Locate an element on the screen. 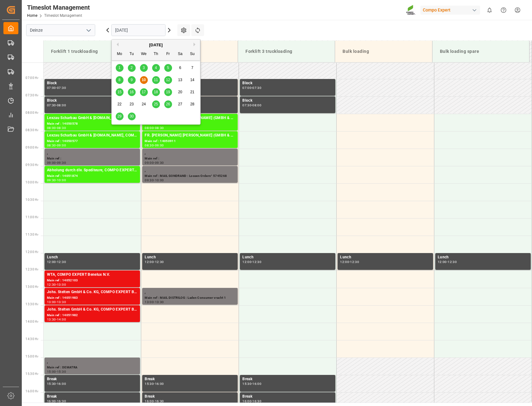 The image size is (532, 406). div: month 2025-09 is located at coordinates (156, 92).